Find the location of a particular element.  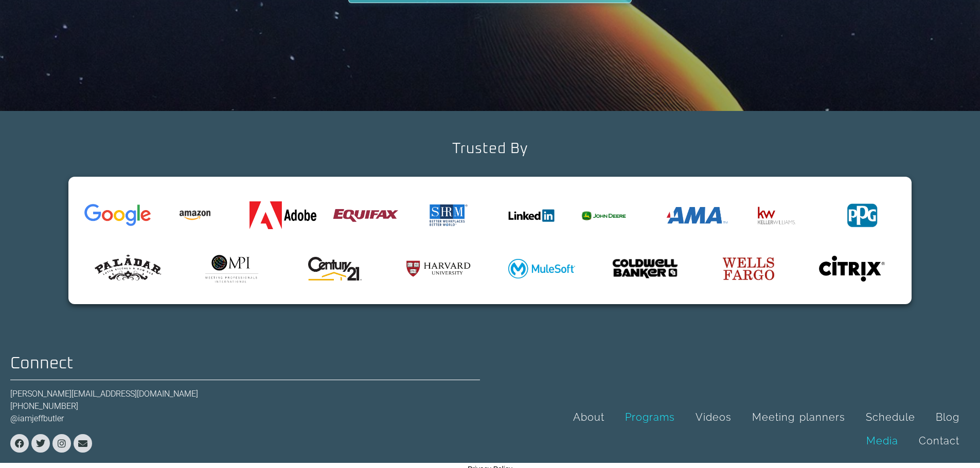

a: About is located at coordinates (588, 417).